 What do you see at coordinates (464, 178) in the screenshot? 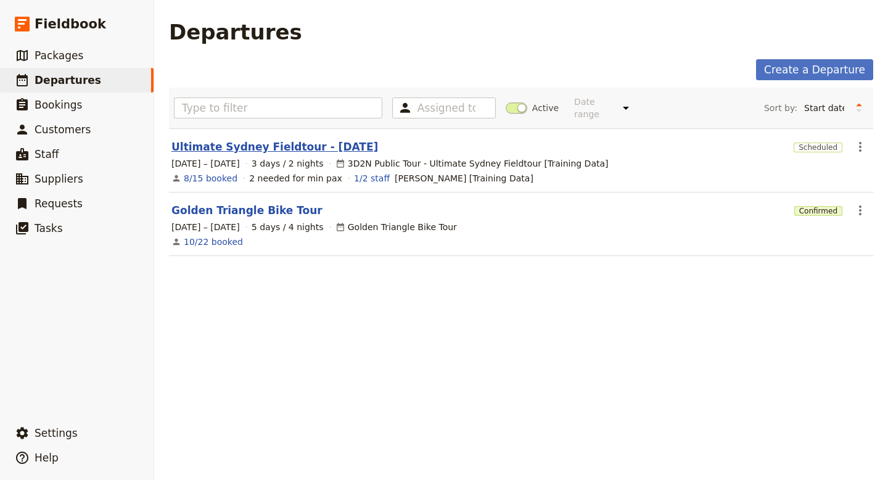
I see `span: Michael Scott [Training Data]` at bounding box center [464, 178].